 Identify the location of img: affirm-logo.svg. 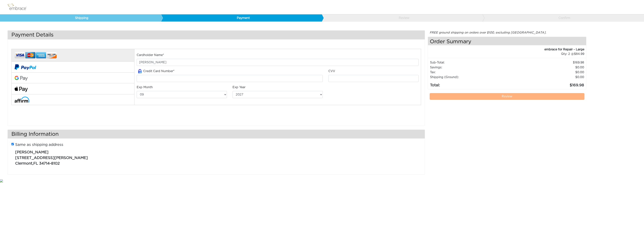
(22, 99).